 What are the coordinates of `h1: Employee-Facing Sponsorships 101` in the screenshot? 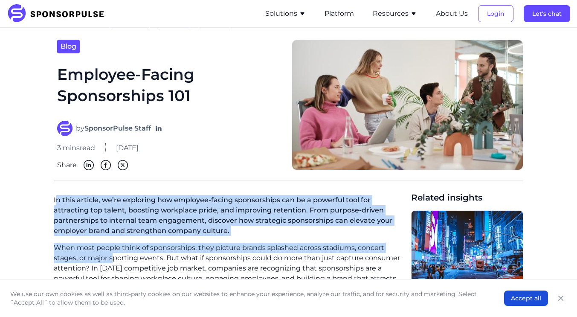 It's located at (169, 87).